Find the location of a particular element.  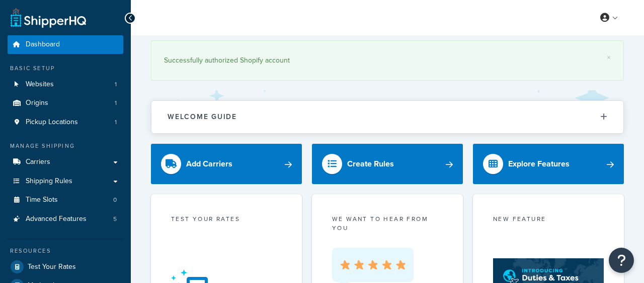

a: Origins1 is located at coordinates (66, 103).